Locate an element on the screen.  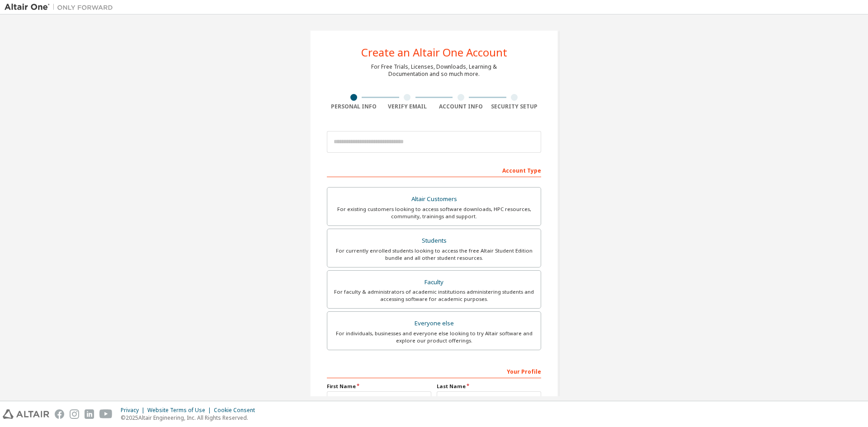
label: First Name is located at coordinates (379, 387).